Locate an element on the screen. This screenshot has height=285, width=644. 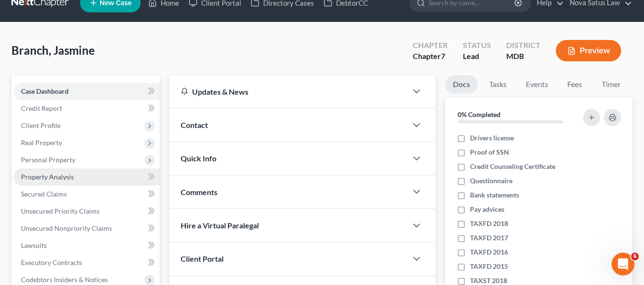
span: Quick Info is located at coordinates (198, 158).